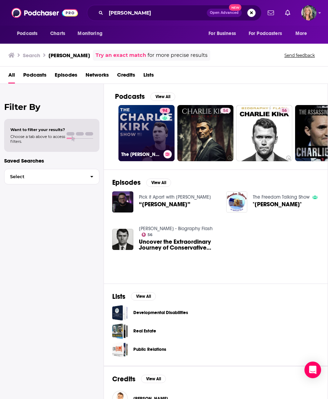 This screenshot has width=328, height=399. I want to click on a: Try an exact match, so click(121, 55).